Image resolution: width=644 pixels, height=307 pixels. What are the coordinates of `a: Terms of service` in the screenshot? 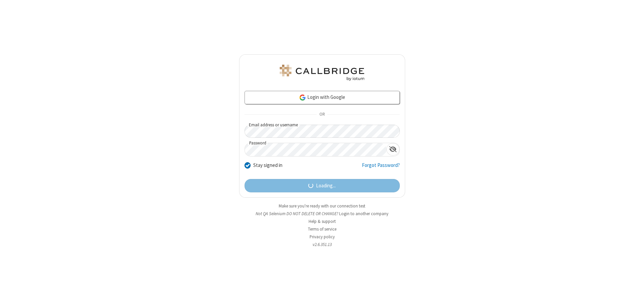 It's located at (322, 229).